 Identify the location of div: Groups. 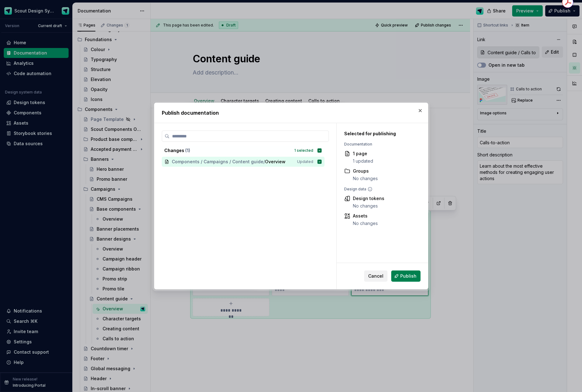
(366, 171).